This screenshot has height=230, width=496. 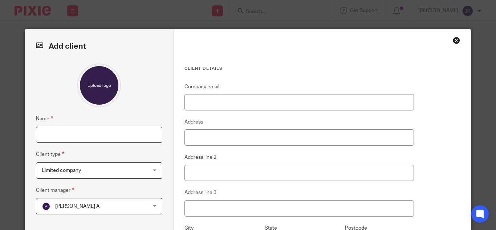 What do you see at coordinates (202, 87) in the screenshot?
I see `label: Company email` at bounding box center [202, 87].